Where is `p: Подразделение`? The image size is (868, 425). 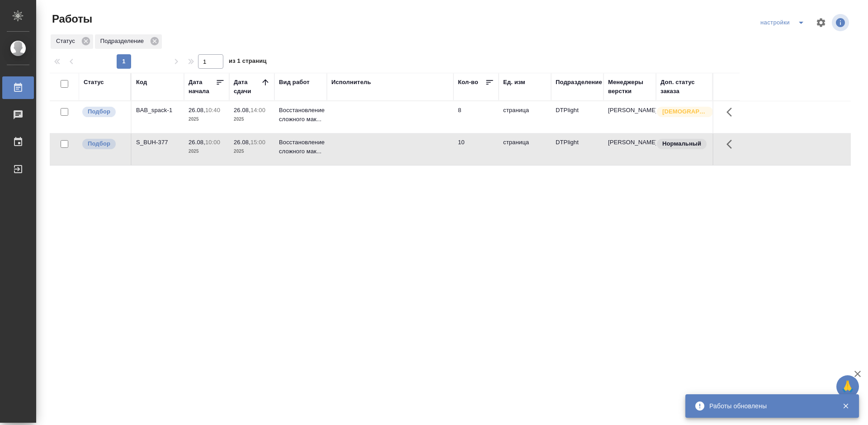
p: Подразделение is located at coordinates (124, 41).